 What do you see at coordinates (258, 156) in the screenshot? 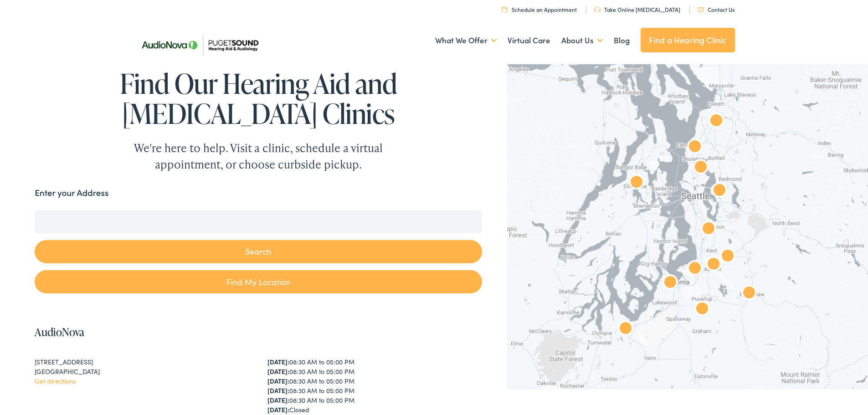
I see `div: We're here to help. Visit a clinic, schedule a virtual appointment, or choose curbside pickup.` at bounding box center [258, 156].